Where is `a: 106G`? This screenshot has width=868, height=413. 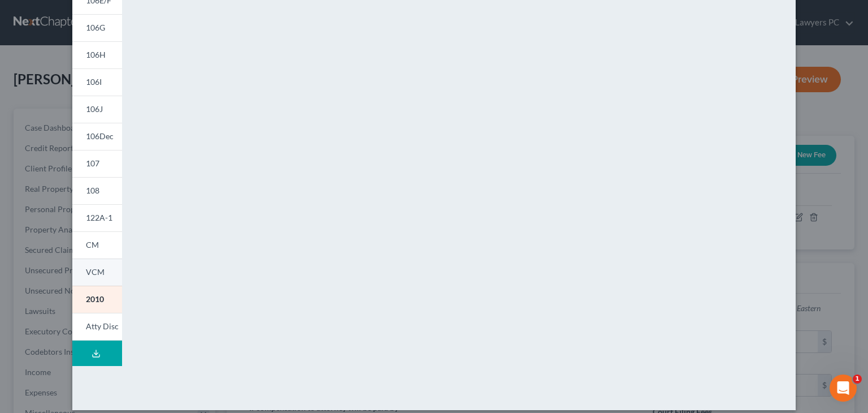
a: 106G is located at coordinates (97, 28).